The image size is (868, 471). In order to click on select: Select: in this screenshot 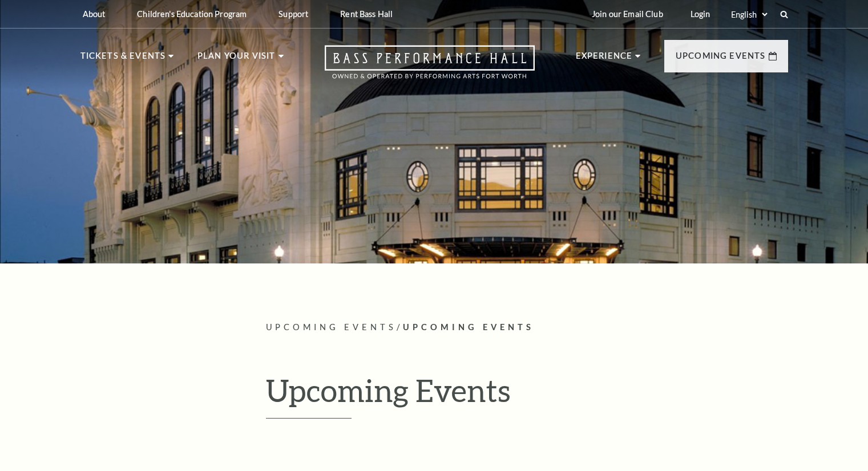, I will do `click(749, 14)`.